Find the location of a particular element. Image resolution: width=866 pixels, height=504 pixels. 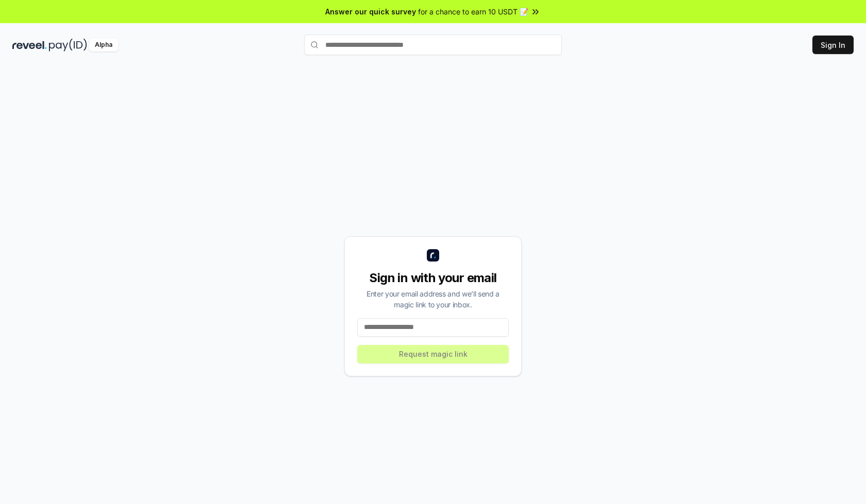

span: Answer our quick survey is located at coordinates (371, 11).